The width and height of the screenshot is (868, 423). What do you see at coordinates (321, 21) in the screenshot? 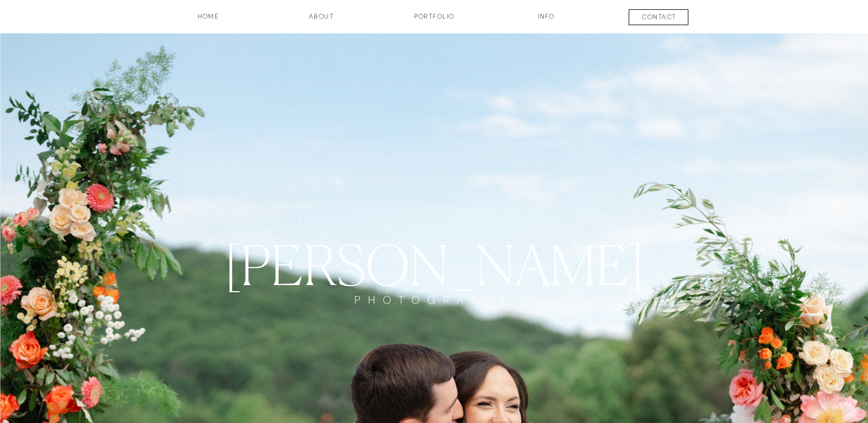
I see `h3: about` at bounding box center [321, 21].